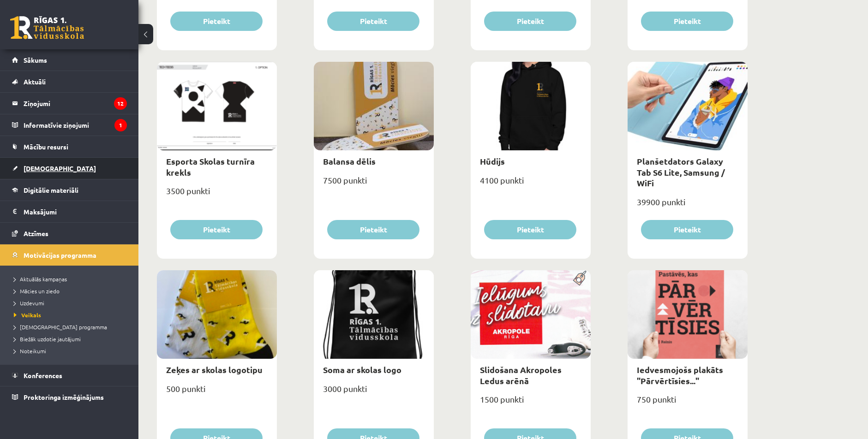  What do you see at coordinates (75, 211) in the screenshot?
I see `legend: Maksājumi` at bounding box center [75, 211].